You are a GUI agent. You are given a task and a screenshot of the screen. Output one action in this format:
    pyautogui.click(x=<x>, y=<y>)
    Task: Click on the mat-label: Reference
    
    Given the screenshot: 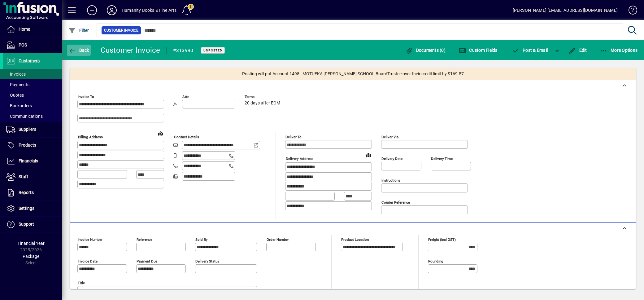 What is the action you would take?
    pyautogui.click(x=144, y=240)
    